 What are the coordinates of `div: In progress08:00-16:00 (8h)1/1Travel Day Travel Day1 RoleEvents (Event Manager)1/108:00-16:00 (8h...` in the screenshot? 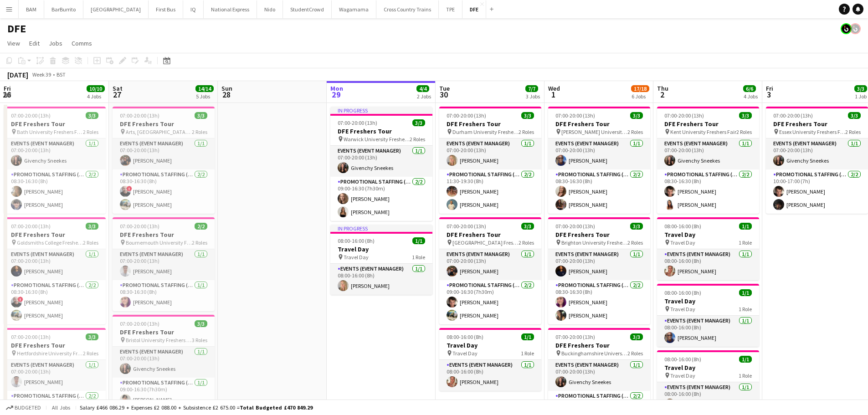 It's located at (382, 260).